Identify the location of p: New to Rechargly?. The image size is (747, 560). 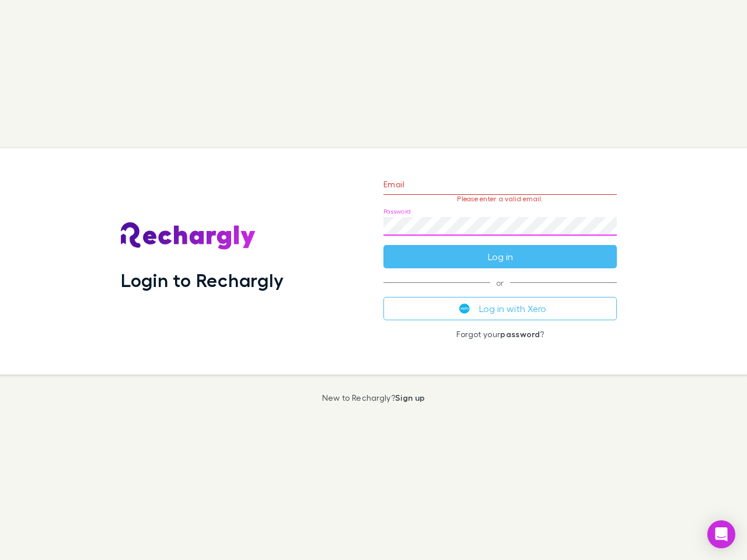
(373, 398).